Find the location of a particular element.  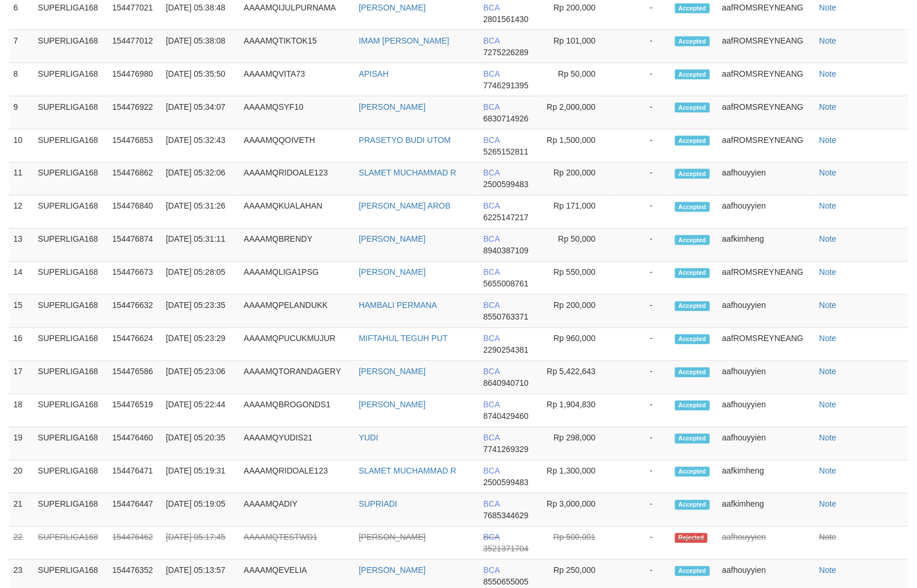

span: 7275226289 is located at coordinates (506, 52).